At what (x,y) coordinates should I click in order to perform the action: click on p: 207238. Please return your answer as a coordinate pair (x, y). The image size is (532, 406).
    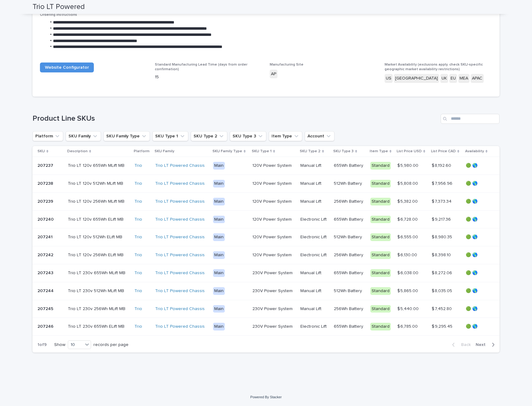
    Looking at the image, I should click on (46, 183).